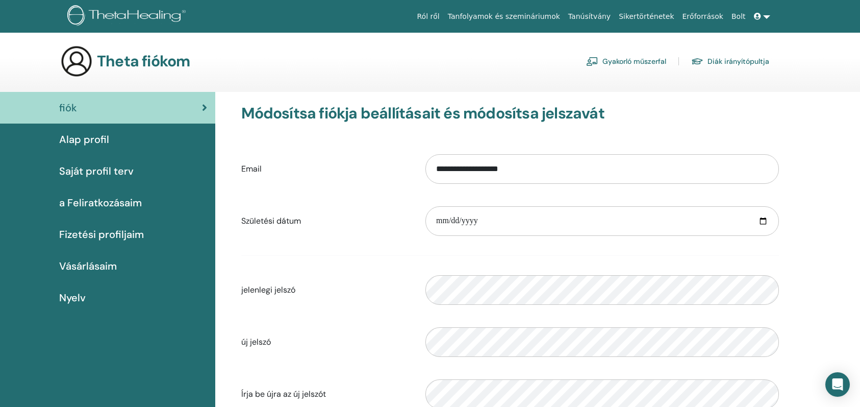  I want to click on a: Tanúsítvány, so click(589, 16).